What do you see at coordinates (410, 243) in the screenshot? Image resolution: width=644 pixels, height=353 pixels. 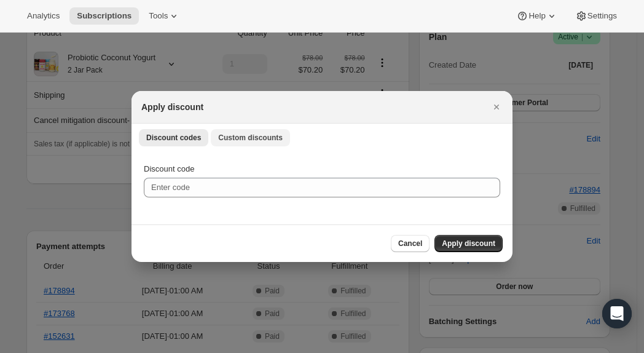 I see `button: Cancel` at bounding box center [410, 243].